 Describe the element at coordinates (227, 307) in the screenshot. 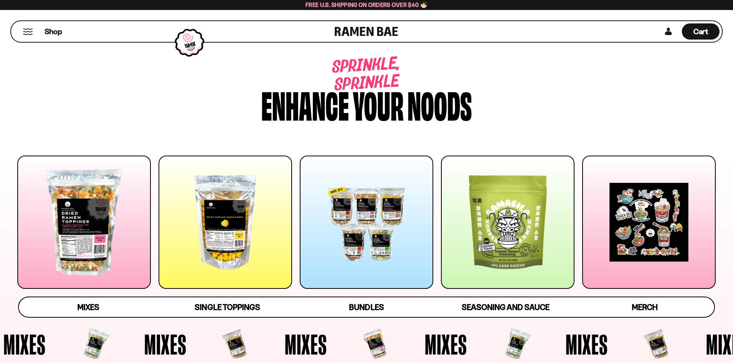

I see `a: Single Toppings` at that location.